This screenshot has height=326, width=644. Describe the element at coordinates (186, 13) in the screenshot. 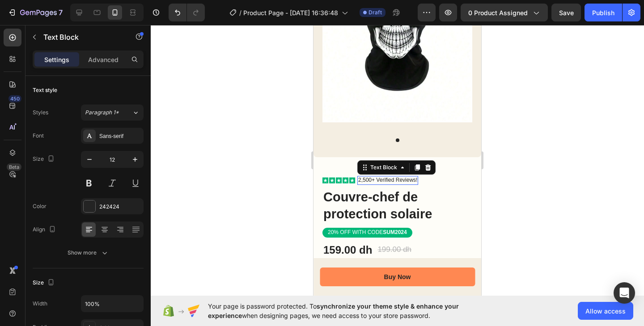

I see `div: Undo/Redo` at that location.